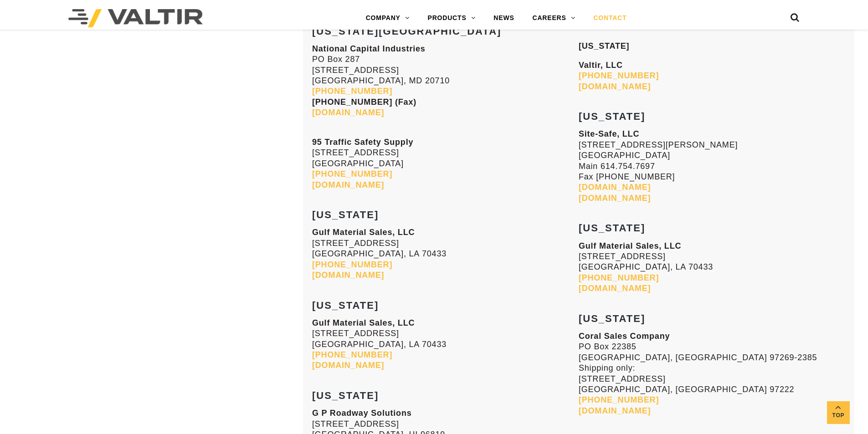 The image size is (868, 434). I want to click on strong: Coral Sales Company, so click(625, 337).